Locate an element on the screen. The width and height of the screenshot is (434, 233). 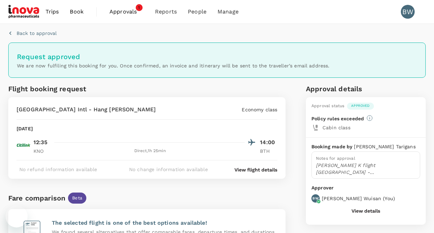
div: BW is located at coordinates (408, 12).